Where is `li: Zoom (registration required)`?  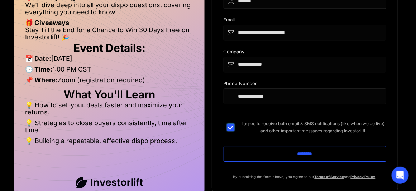
li: Zoom (registration required) is located at coordinates (109, 82).